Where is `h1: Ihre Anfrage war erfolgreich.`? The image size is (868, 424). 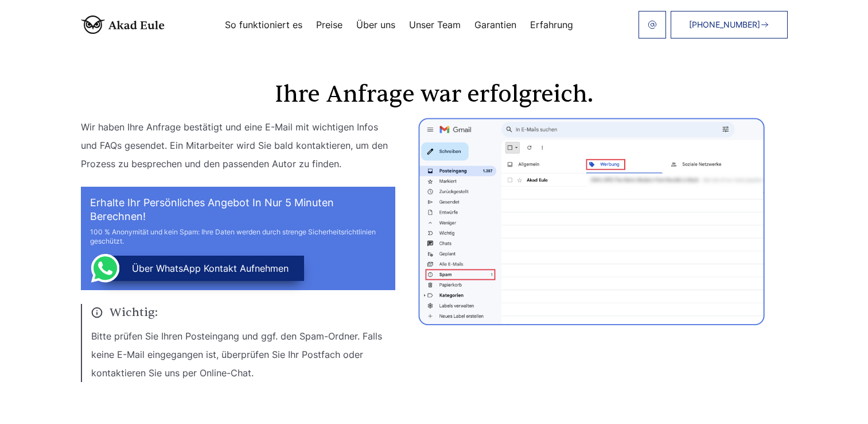
h1: Ihre Anfrage war erfolgreich. is located at coordinates (434, 95).